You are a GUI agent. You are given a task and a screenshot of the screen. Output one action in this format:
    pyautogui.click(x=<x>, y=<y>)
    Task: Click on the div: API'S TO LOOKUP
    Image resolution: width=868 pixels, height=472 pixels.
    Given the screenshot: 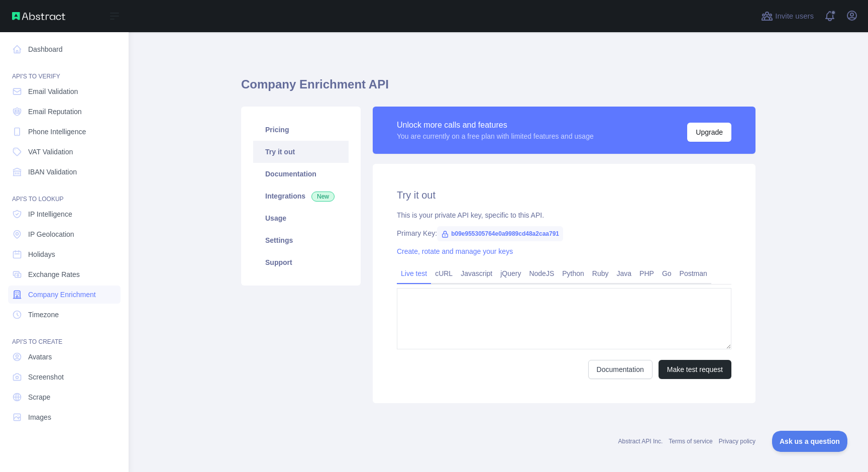 What is the action you would take?
    pyautogui.click(x=64, y=193)
    